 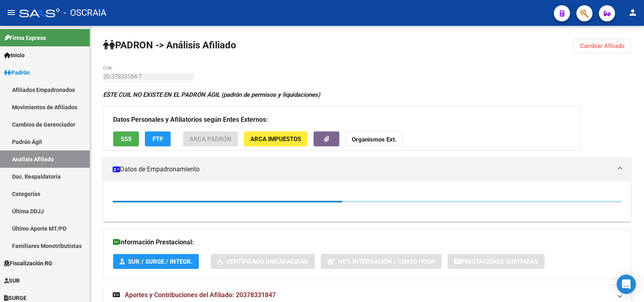 I want to click on span: Fiscalización RG, so click(x=29, y=263).